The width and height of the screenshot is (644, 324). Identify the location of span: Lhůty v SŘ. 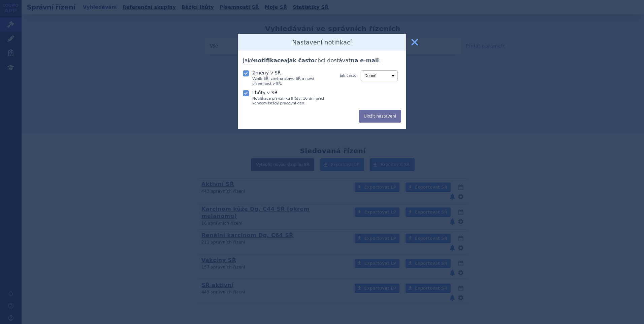
(265, 93).